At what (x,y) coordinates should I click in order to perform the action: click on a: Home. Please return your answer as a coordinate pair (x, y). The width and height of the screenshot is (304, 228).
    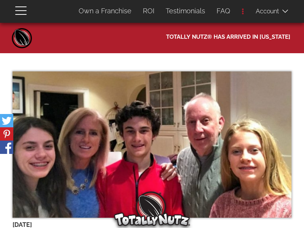
    Looking at the image, I should click on (22, 38).